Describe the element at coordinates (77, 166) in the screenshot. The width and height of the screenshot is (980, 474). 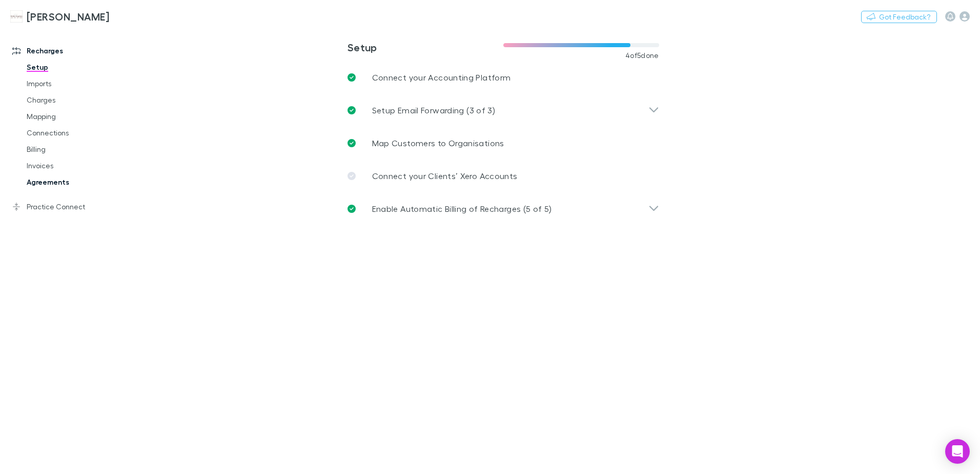
I see `a: Invoices` at that location.